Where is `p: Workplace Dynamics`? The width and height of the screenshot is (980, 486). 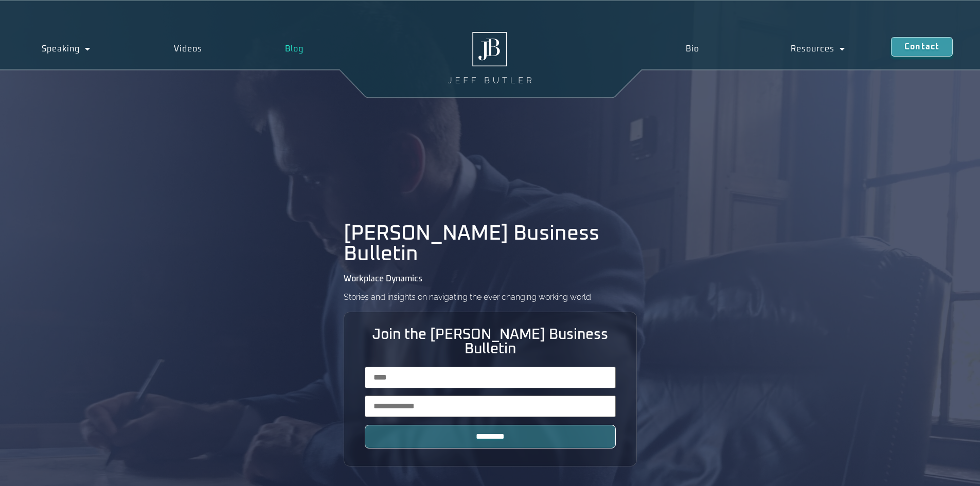
p: Workplace Dynamics is located at coordinates (383, 279).